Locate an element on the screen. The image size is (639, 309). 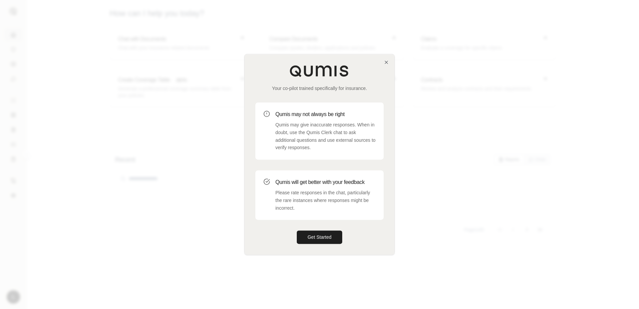
button: Get Started is located at coordinates (320, 237).